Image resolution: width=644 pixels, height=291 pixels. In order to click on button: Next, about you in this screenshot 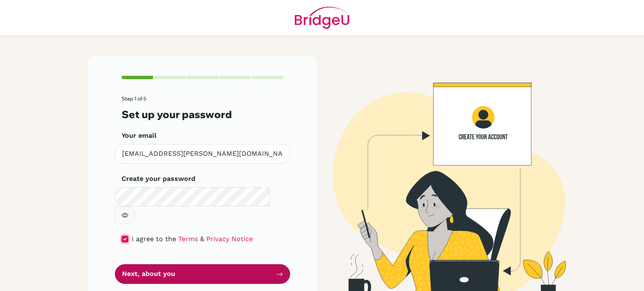, I will do `click(203, 274)`.